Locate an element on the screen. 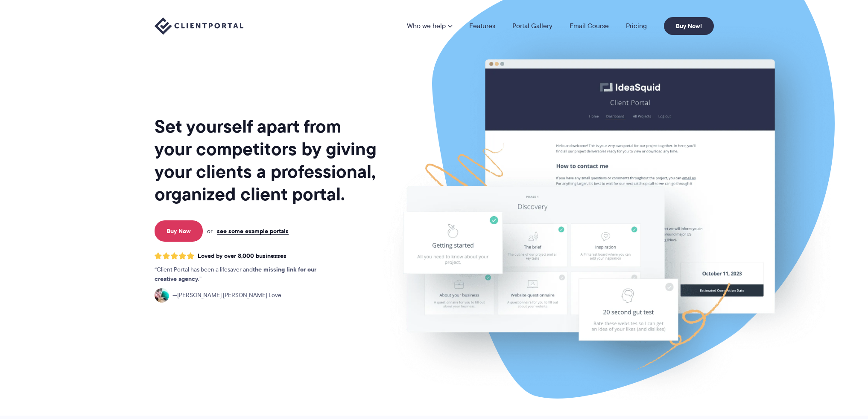  a: Pricing is located at coordinates (636, 26).